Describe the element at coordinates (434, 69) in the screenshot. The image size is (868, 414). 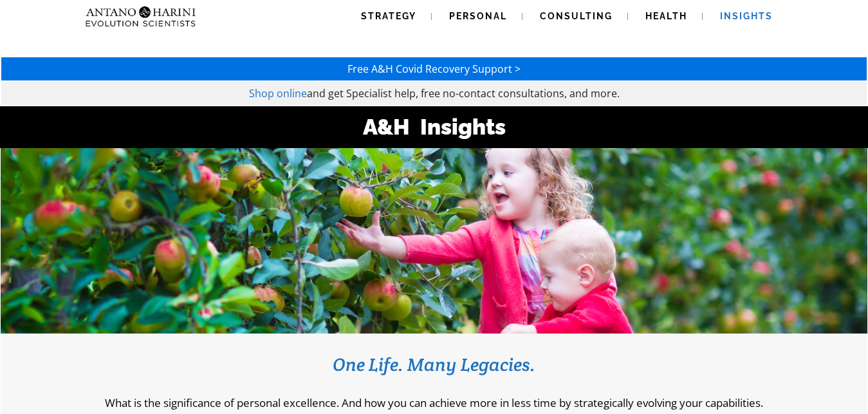
I see `a: Free A&H Covid Recovery Support >` at that location.